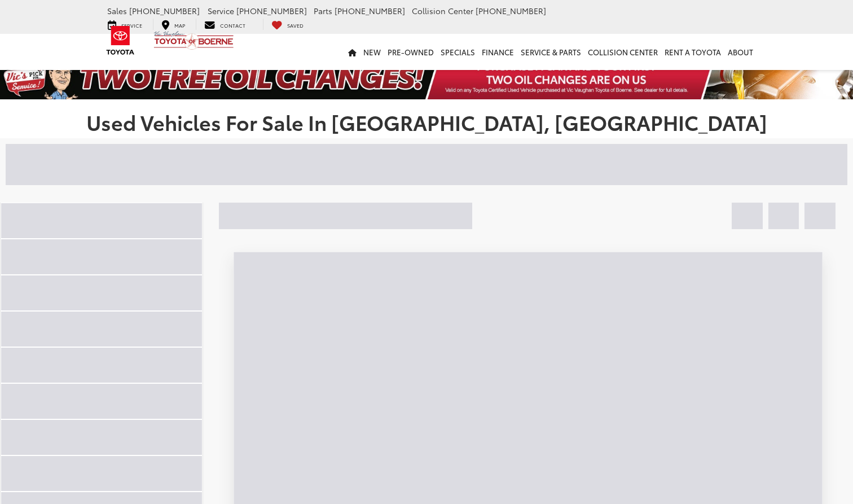  Describe the element at coordinates (352, 52) in the screenshot. I see `a: Home` at that location.